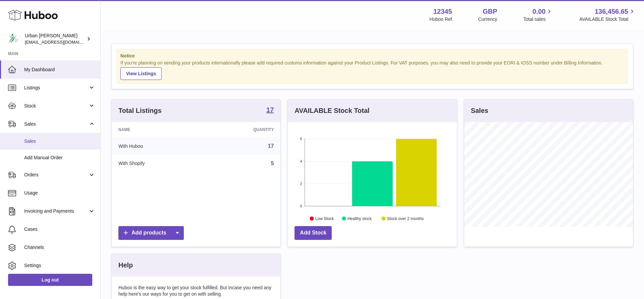  What do you see at coordinates (196, 291) in the screenshot?
I see `p: Huboo is the easy way to get your stock fulfilled. But incase you need any help here's our ways f...` at bounding box center [196, 291].